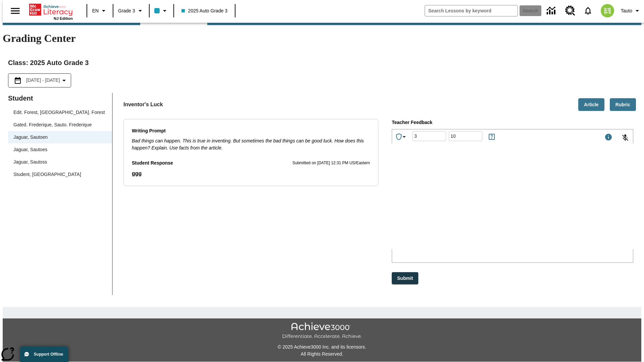 The height and width of the screenshot is (362, 644). What do you see at coordinates (39, 80) in the screenshot?
I see `button: Select the date range menu item` at bounding box center [39, 80].